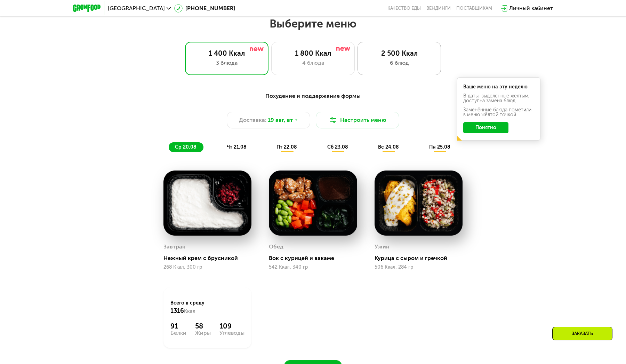 The image size is (626, 364). What do you see at coordinates (189, 311) in the screenshot?
I see `span: Ккал` at bounding box center [189, 311].